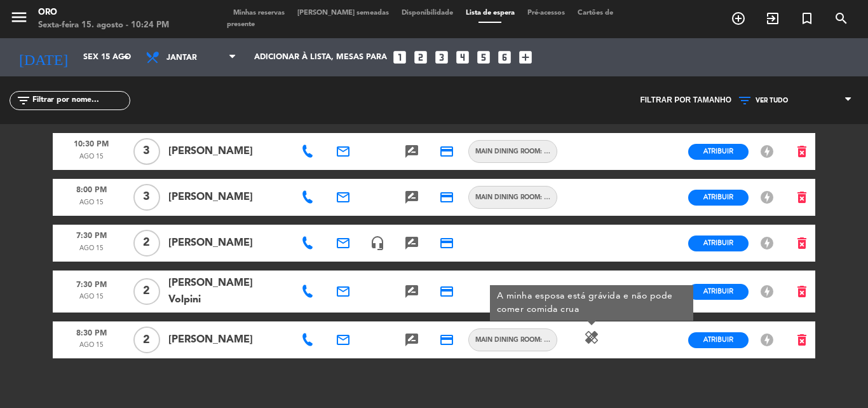 The image size is (868, 408). What do you see at coordinates (462, 57) in the screenshot?
I see `i: looks_4` at bounding box center [462, 57].